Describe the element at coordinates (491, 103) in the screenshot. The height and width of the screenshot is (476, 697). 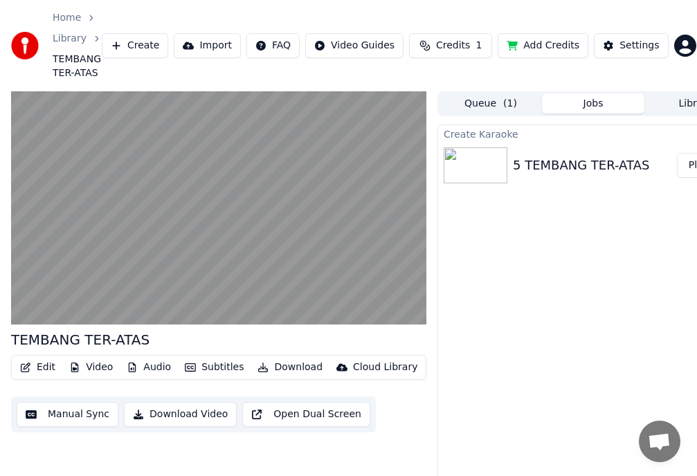
I see `button: Queue` at that location.